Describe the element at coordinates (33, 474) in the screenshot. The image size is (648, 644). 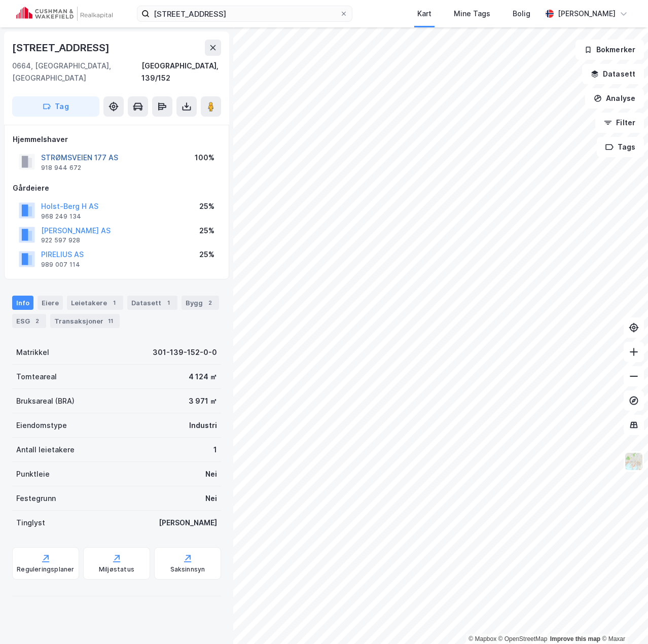
I see `div: Punktleie` at that location.